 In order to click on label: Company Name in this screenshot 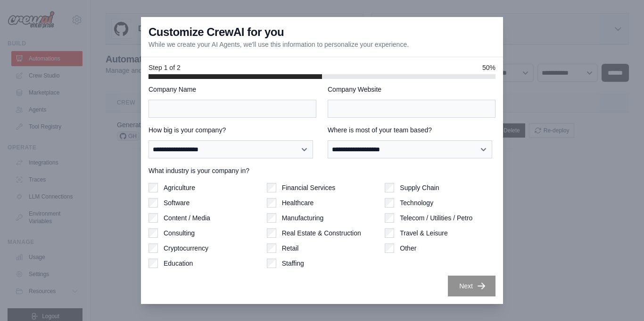, I will do `click(232, 89)`.